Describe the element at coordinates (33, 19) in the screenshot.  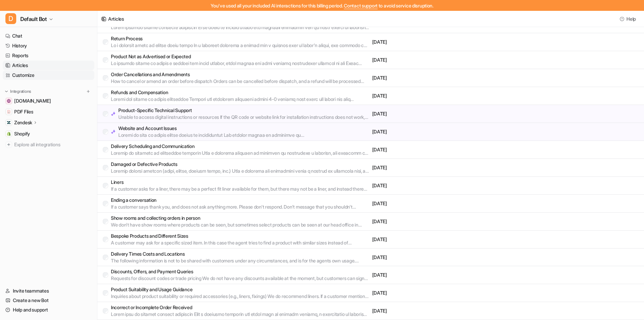
I see `span: Default Bot` at that location.